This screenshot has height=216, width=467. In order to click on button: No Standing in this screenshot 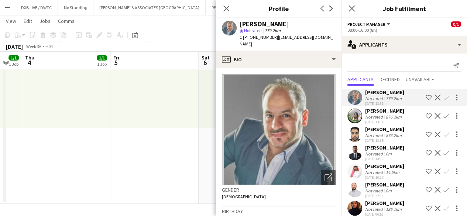, I will do `click(76, 7)`.